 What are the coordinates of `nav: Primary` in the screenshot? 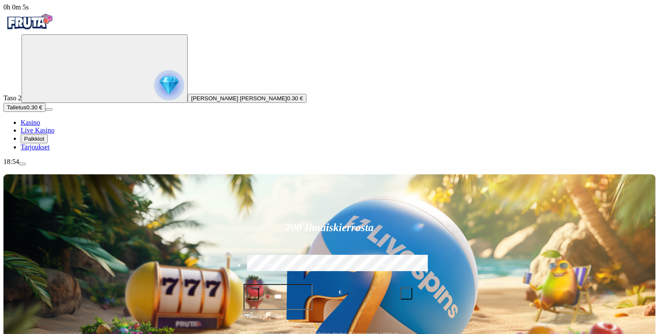 It's located at (329, 81).